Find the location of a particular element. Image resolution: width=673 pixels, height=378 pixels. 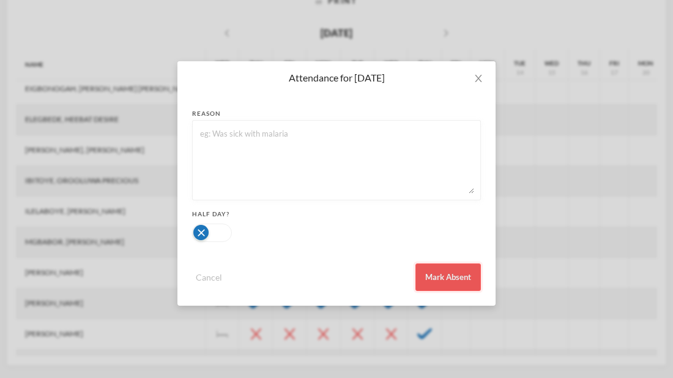

button: Close is located at coordinates (479, 78).